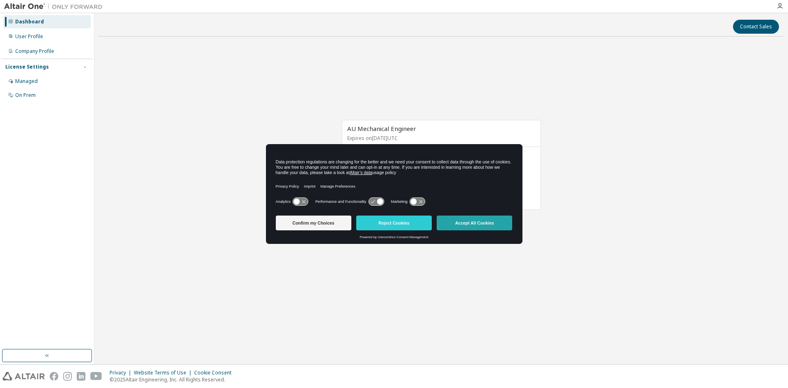 The width and height of the screenshot is (788, 388). What do you see at coordinates (30, 22) in the screenshot?
I see `div: Dashboard` at bounding box center [30, 22].